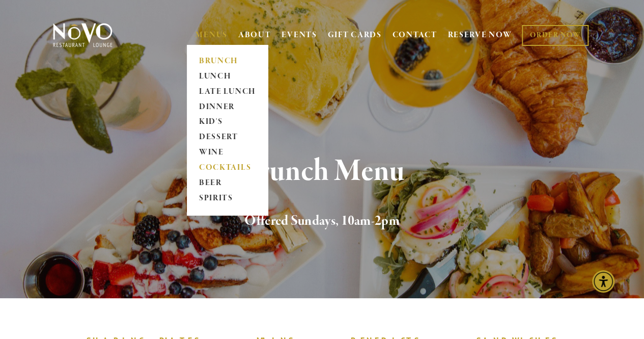 This screenshot has height=339, width=644. What do you see at coordinates (322, 221) in the screenshot?
I see `h2: Offered Sundays, 10am-2pm` at bounding box center [322, 221].